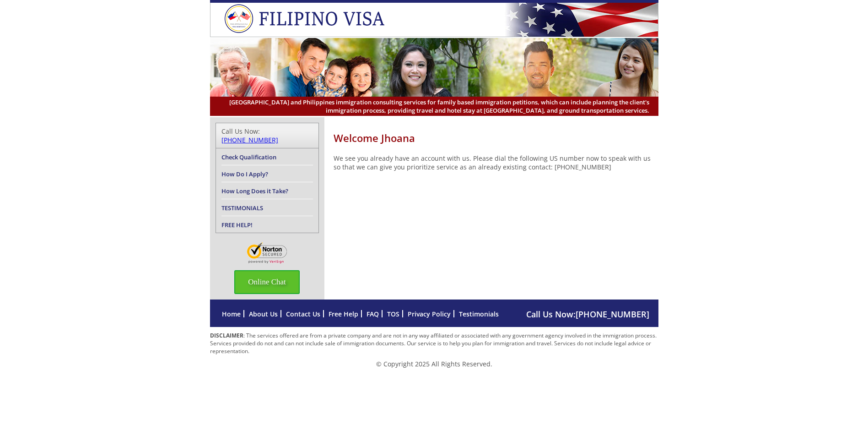 This screenshot has width=868, height=425. I want to click on a: Free Help, so click(343, 314).